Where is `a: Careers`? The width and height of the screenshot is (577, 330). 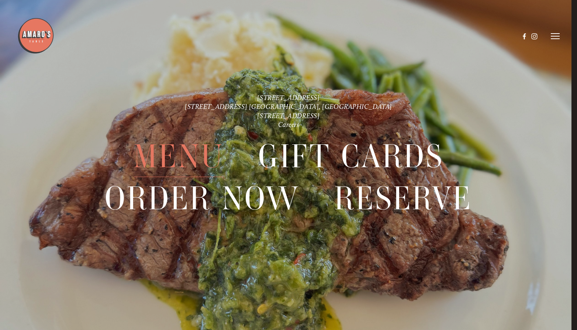
a: Careers is located at coordinates (289, 124).